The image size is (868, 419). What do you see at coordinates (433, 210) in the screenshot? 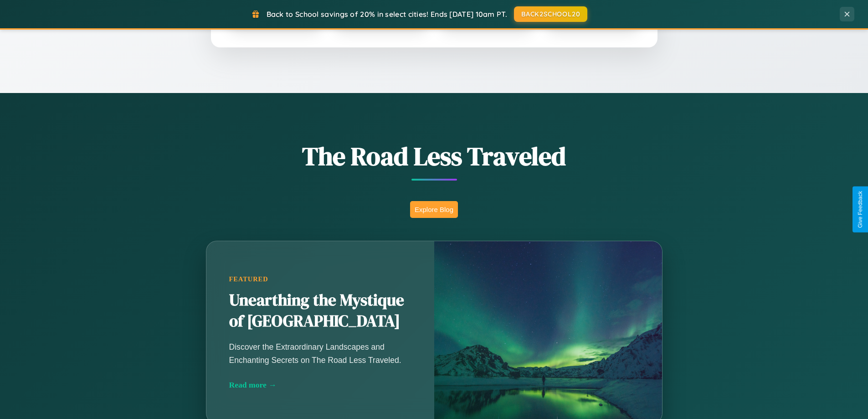
I see `button: Explore Blog` at bounding box center [433, 210].